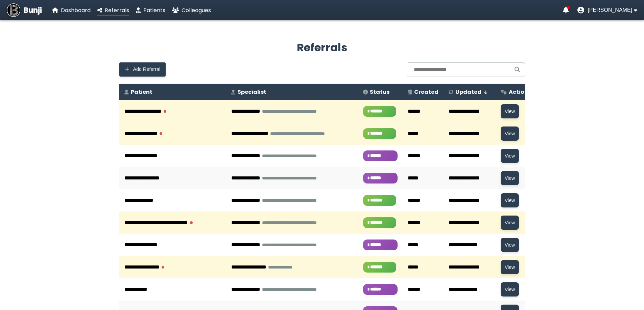 The height and width of the screenshot is (310, 644). What do you see at coordinates (33, 10) in the screenshot?
I see `span: Bunji` at bounding box center [33, 10].